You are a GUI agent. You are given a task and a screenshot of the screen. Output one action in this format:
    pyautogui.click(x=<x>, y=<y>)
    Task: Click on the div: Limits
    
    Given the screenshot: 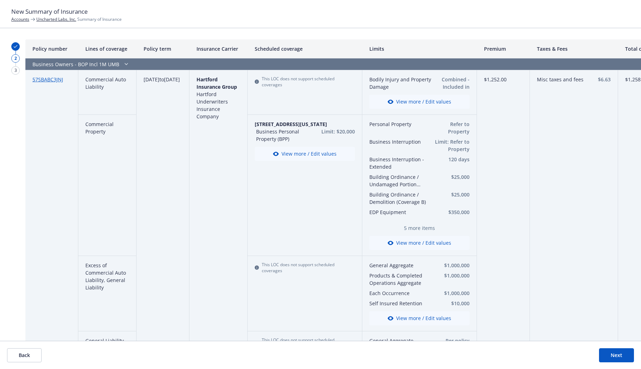 What is the action you would take?
    pyautogui.click(x=419, y=49)
    